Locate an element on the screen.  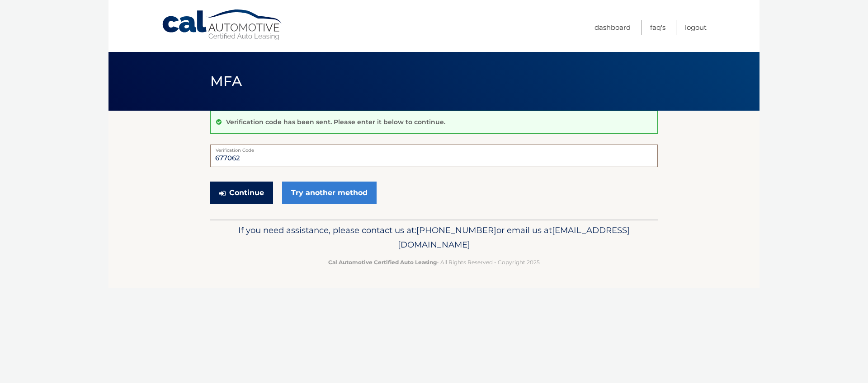
label: Verification Code is located at coordinates (434, 148).